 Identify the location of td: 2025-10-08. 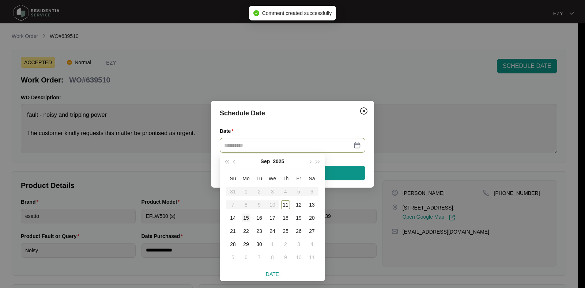
(272, 258).